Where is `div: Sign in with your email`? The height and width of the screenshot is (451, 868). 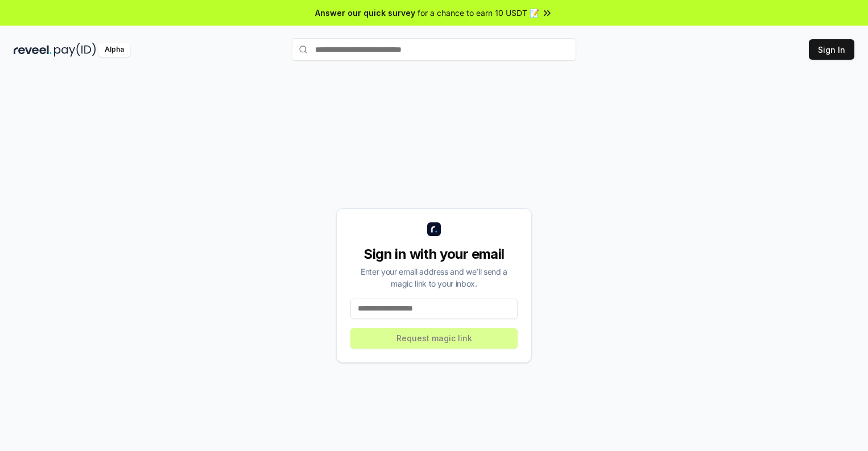 div: Sign in with your email is located at coordinates (434, 254).